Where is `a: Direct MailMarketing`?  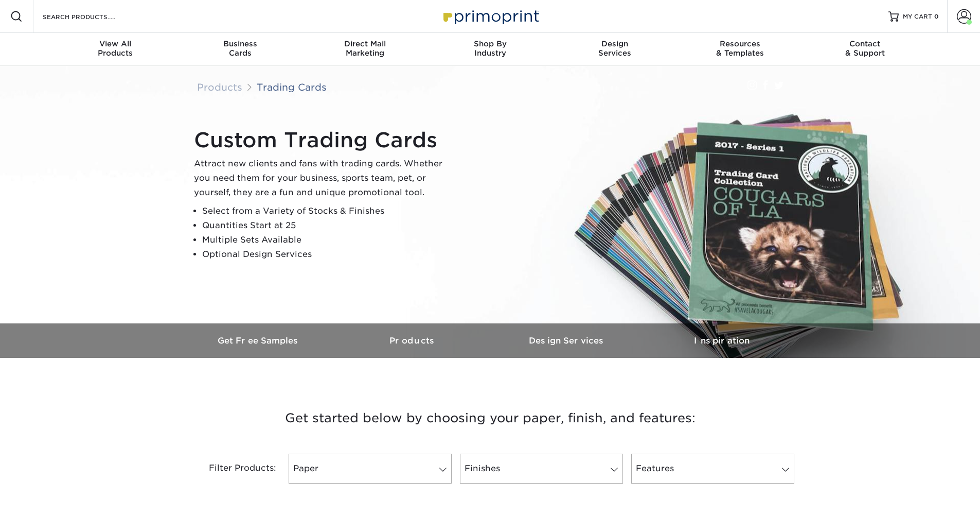
a: Direct MailMarketing is located at coordinates (365, 49).